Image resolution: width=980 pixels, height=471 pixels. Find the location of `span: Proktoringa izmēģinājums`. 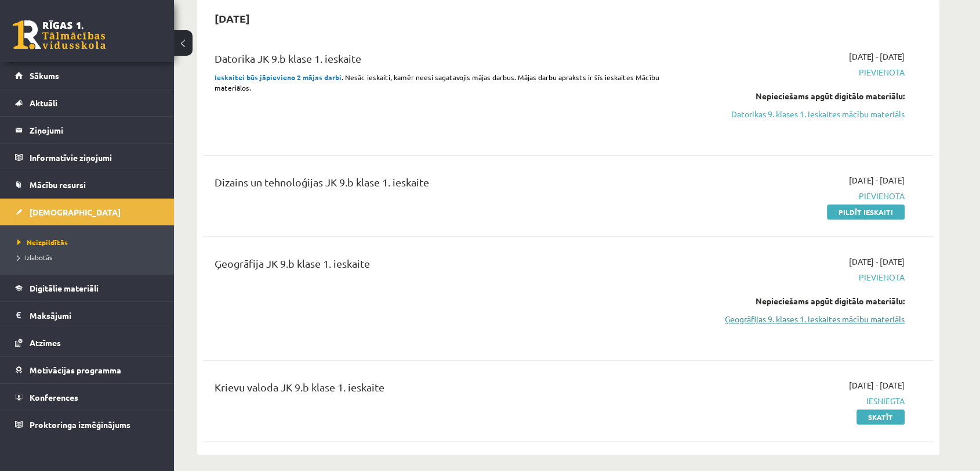

span: Proktoringa izmēģinājums is located at coordinates (80, 424).